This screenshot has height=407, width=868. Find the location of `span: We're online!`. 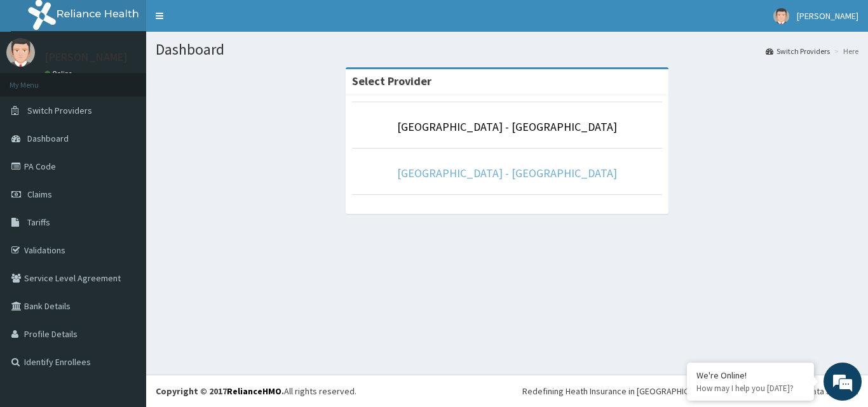

span: We're online! is located at coordinates (124, 187).